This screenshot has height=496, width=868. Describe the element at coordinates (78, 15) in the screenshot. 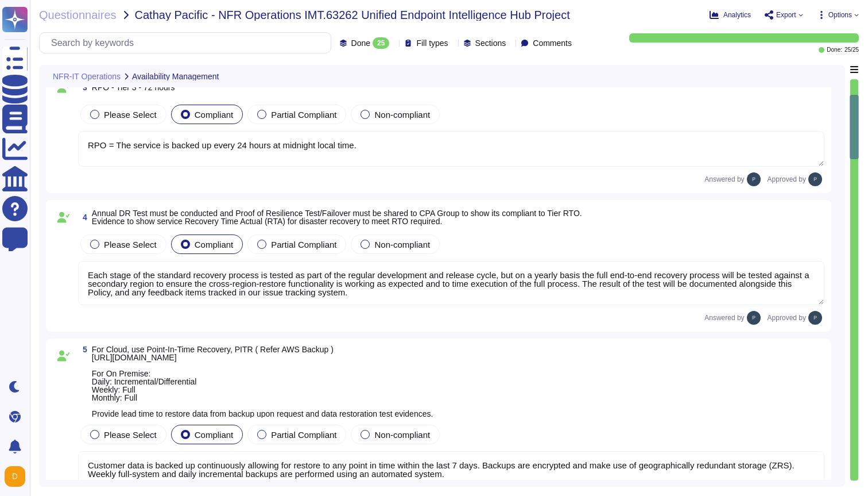

I see `span: Questionnaires` at that location.